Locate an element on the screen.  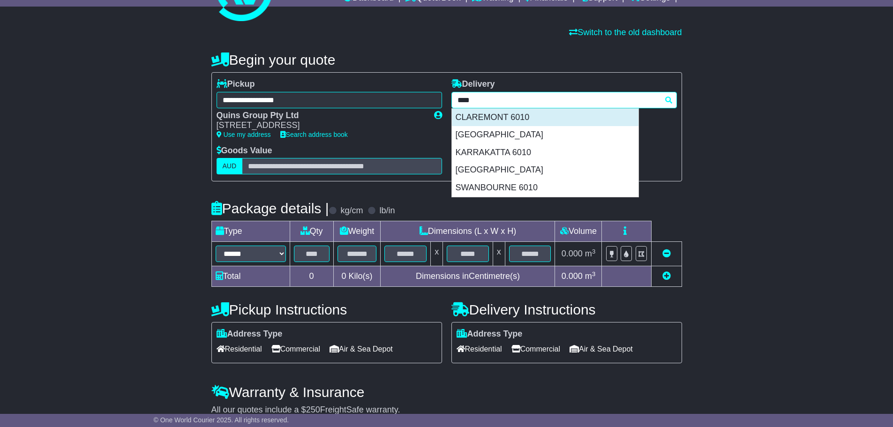
a: Switch to the old dashboard is located at coordinates (625, 32).